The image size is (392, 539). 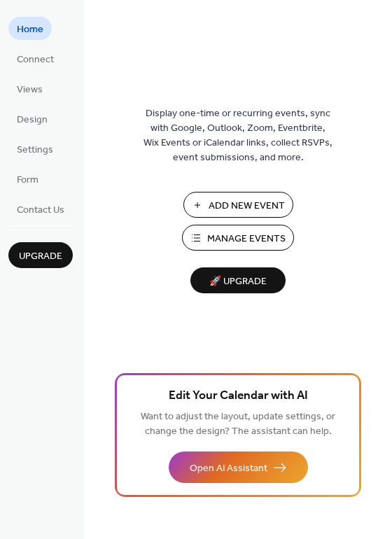 What do you see at coordinates (228, 469) in the screenshot?
I see `span: Open AI Assistant` at bounding box center [228, 469].